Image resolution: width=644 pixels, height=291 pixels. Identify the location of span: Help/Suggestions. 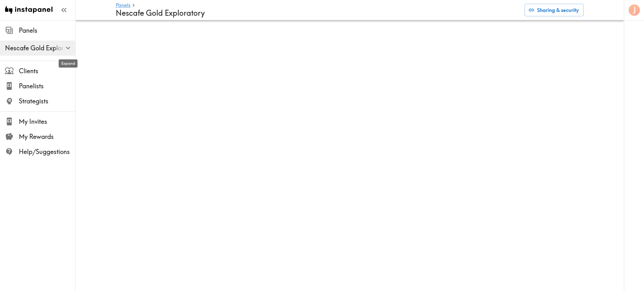
(47, 152).